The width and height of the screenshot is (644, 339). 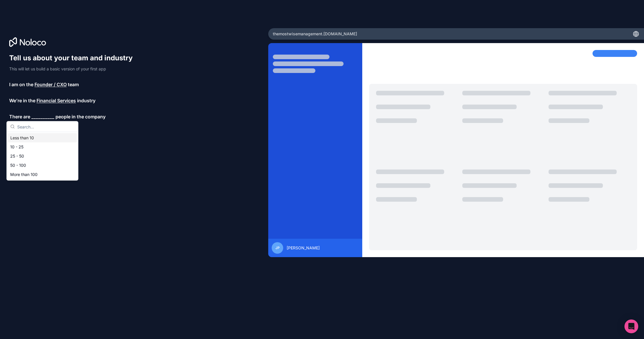 What do you see at coordinates (631, 327) in the screenshot?
I see `div: Open Intercom Messenger` at bounding box center [631, 327].